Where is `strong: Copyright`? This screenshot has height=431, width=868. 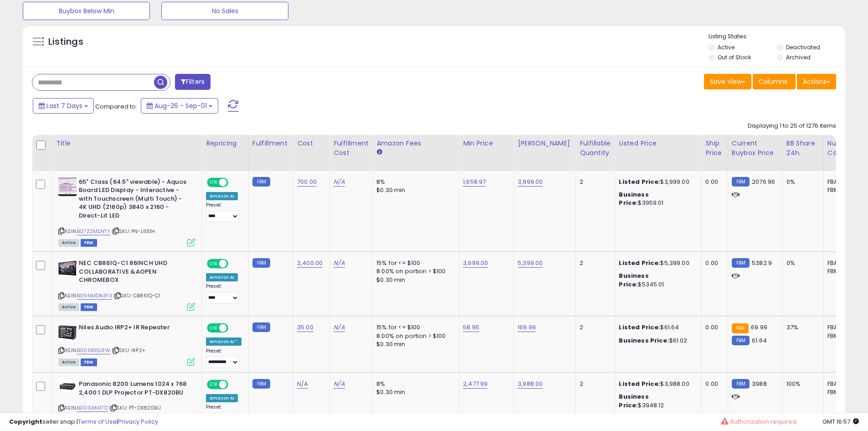
strong: Copyright is located at coordinates (26, 422).